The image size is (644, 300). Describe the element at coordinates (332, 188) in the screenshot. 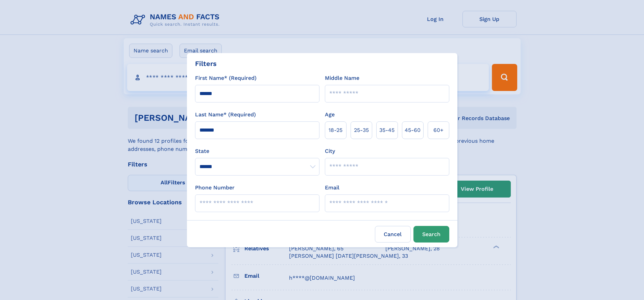

I see `label: Email` at that location.